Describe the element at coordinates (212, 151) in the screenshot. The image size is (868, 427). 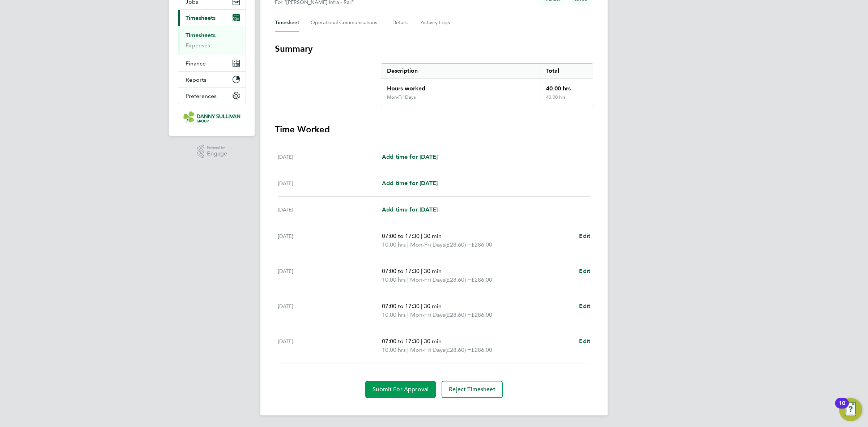
I see `a: Powered byEngage` at that location.